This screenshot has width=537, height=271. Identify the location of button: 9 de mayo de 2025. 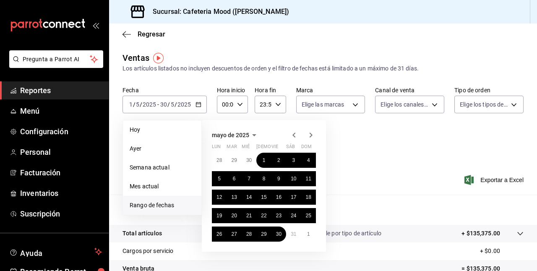
(279, 179).